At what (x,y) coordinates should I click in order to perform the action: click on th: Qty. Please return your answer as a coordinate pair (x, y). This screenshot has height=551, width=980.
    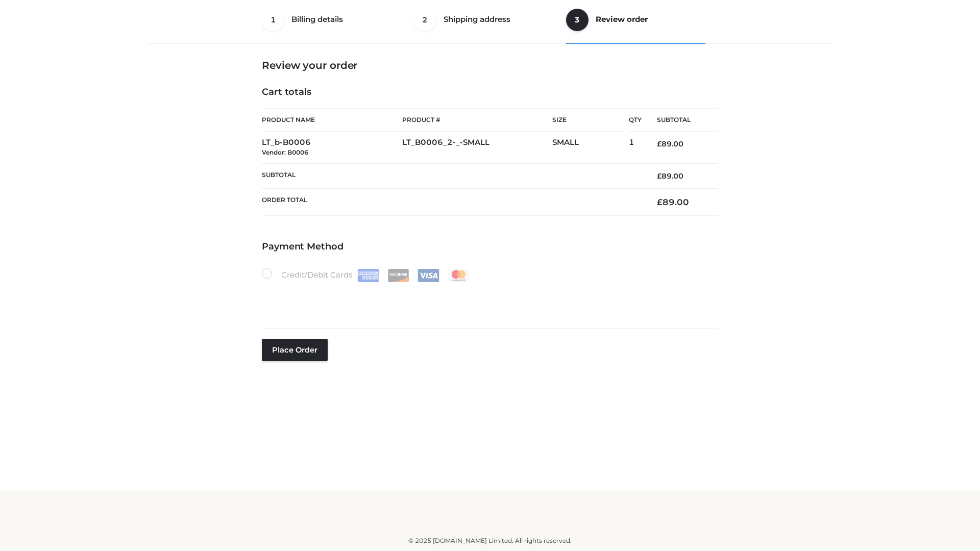
    Looking at the image, I should click on (635, 120).